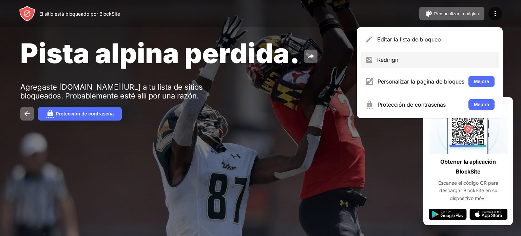 The height and width of the screenshot is (236, 521). I want to click on button: Personalizar la página, so click(452, 14).